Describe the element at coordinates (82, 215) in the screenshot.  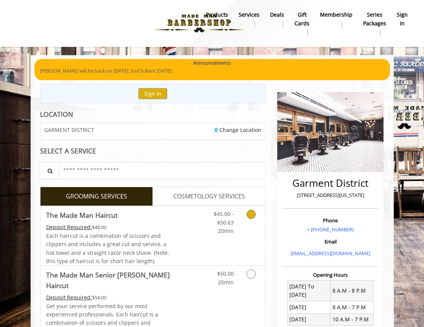
I see `b: The Made Man Haircut` at that location.